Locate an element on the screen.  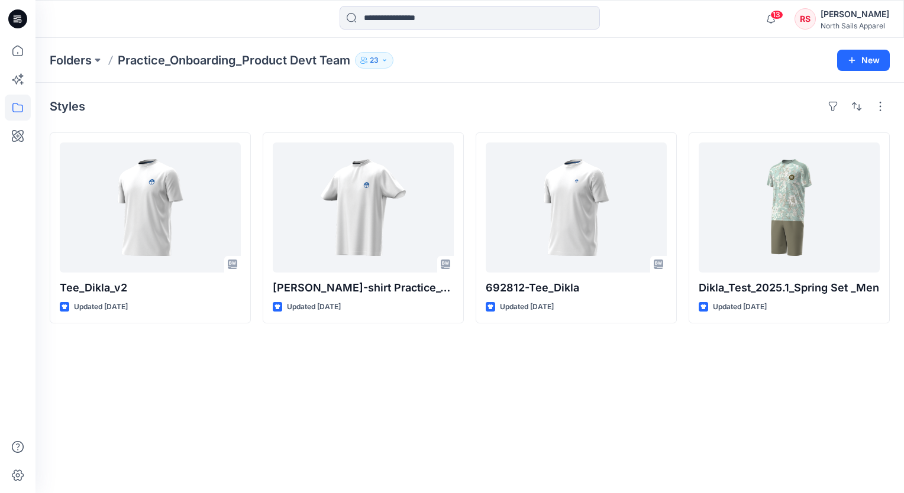
p: 692812-Tee_Dikla is located at coordinates (576, 288).